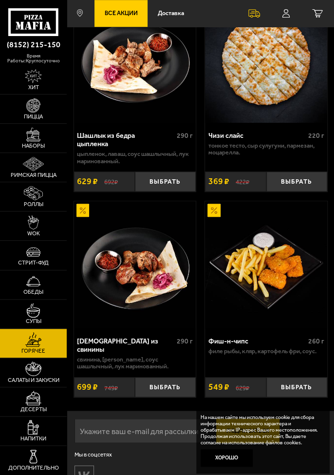 The image size is (334, 475). What do you see at coordinates (135, 264) in the screenshot?
I see `img: Шашлык из свинины` at bounding box center [135, 264].